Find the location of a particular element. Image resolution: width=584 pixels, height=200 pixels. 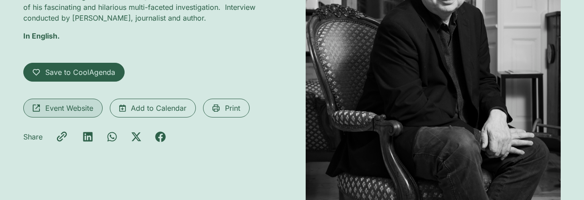

strong: In English. is located at coordinates (41, 36).